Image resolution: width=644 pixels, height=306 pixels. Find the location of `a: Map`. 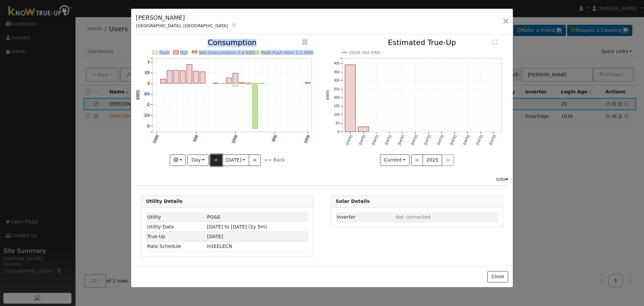

a: Map is located at coordinates (234, 25).